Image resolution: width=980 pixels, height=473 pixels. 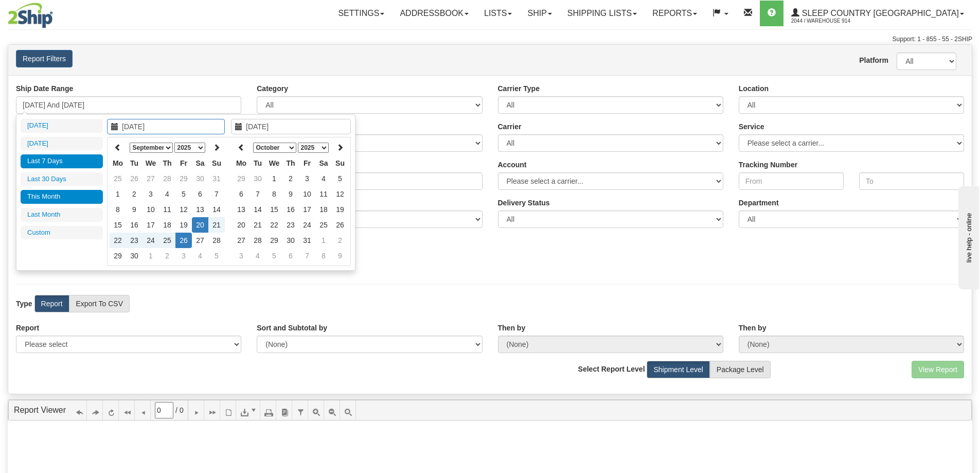 I want to click on div: Support: 1 - 855 - 55 - 2SHIP, so click(x=490, y=39).